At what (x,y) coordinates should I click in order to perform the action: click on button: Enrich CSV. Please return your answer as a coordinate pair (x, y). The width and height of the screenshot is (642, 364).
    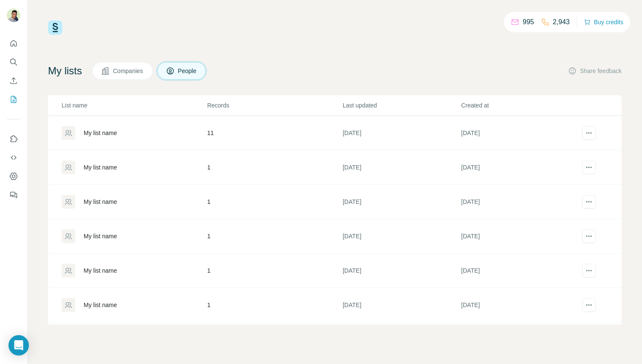
    Looking at the image, I should click on (13, 81).